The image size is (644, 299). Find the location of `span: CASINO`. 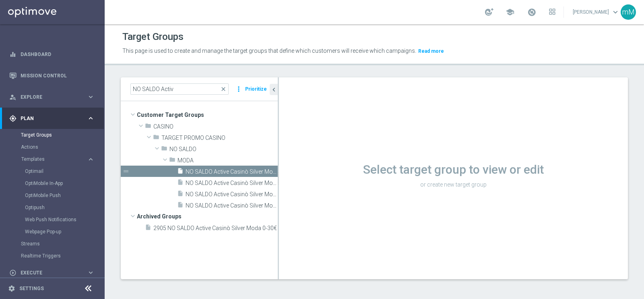

span: CASINO is located at coordinates (216, 126).